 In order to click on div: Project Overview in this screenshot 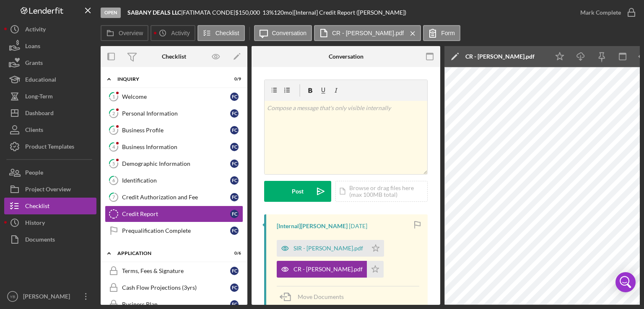, I will do `click(48, 190)`.